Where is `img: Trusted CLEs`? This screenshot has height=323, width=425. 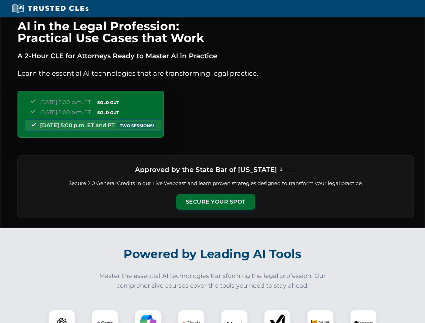 img: Trusted CLEs is located at coordinates (50, 8).